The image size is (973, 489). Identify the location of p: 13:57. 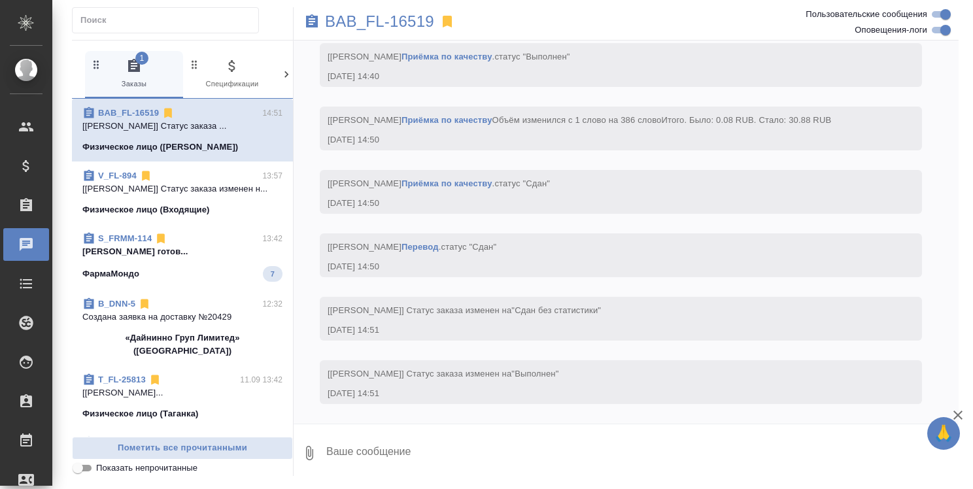
(272, 176).